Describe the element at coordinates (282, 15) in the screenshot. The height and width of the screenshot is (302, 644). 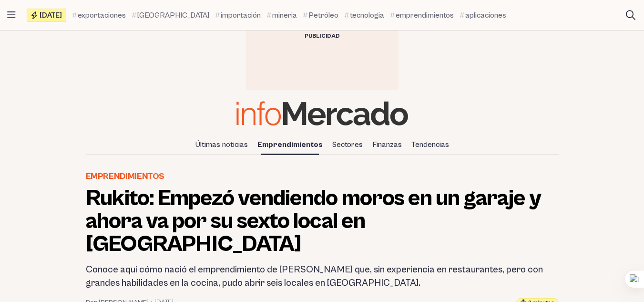
I see `a: mineria` at that location.